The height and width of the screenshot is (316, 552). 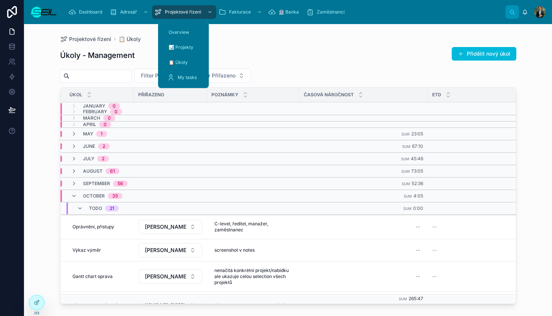 What do you see at coordinates (99, 227) in the screenshot?
I see `a: Oprávnění, přístupy` at bounding box center [99, 227].